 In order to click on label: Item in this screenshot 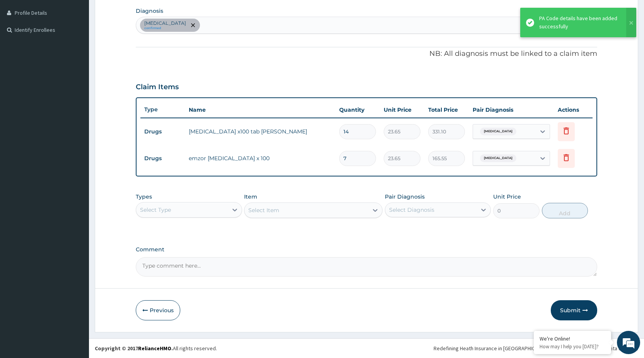, I will do `click(251, 196)`.